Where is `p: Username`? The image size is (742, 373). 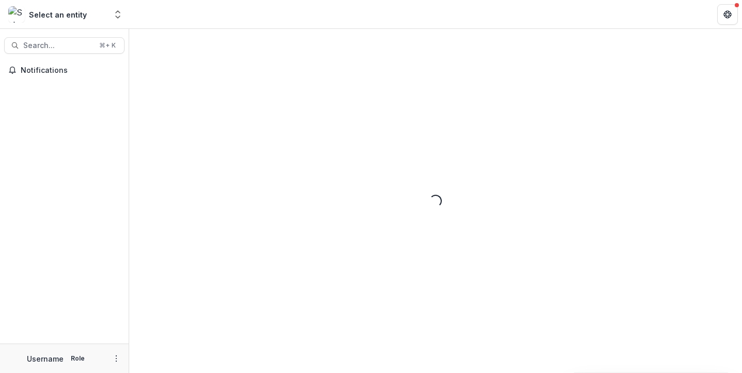
p: Username is located at coordinates (45, 359).